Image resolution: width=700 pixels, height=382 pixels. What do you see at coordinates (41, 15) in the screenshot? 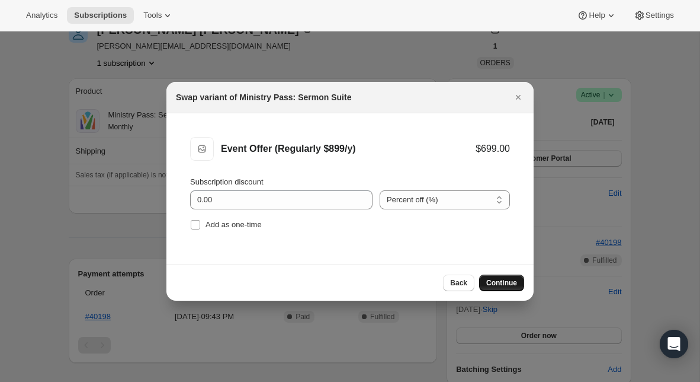
I see `button: Analytics` at bounding box center [41, 15].